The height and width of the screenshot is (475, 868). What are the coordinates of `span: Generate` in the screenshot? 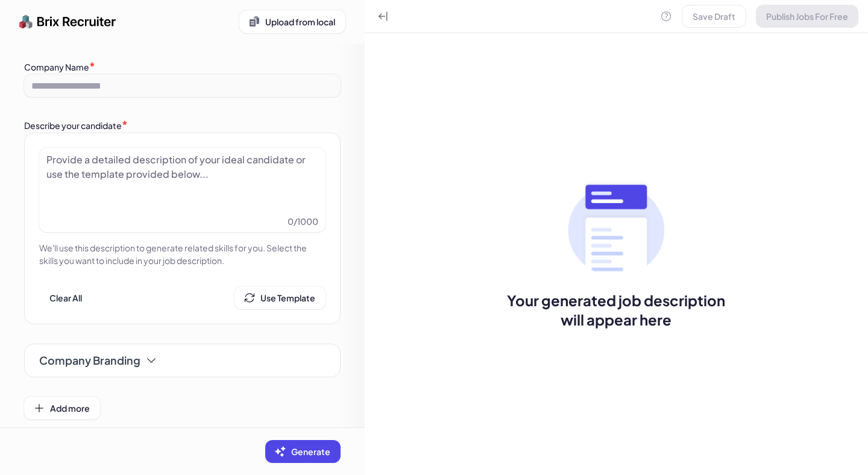 It's located at (311, 451).